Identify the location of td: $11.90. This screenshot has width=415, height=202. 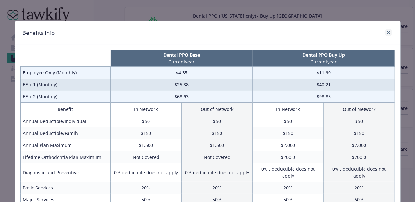
(324, 73).